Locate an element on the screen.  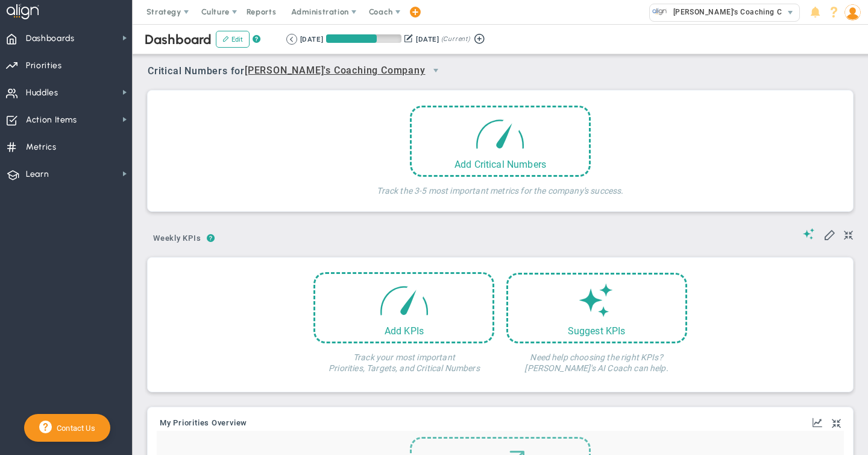
img: 20858.Company.photo is located at coordinates (659, 11).